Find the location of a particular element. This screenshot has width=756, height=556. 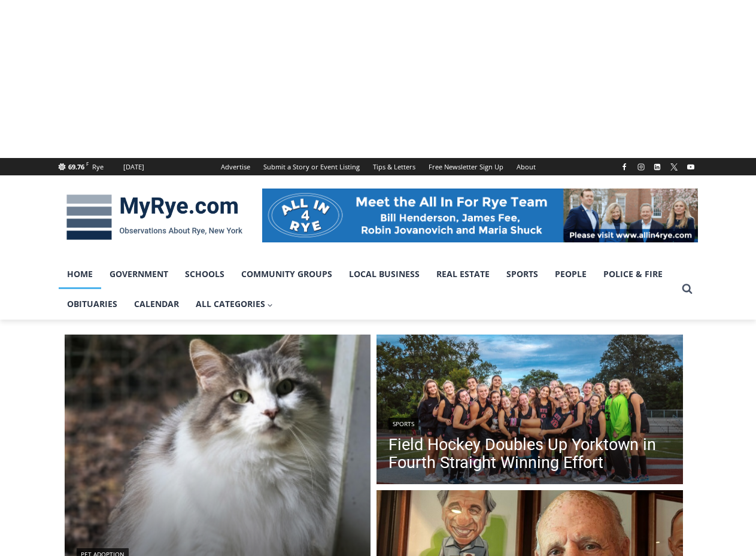

a: About is located at coordinates (526, 167).